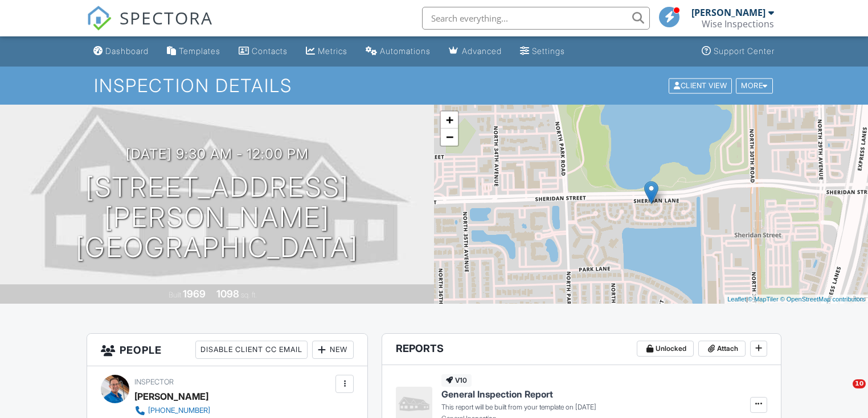 Image resolution: width=868 pixels, height=418 pixels. I want to click on div: Contacts, so click(269, 51).